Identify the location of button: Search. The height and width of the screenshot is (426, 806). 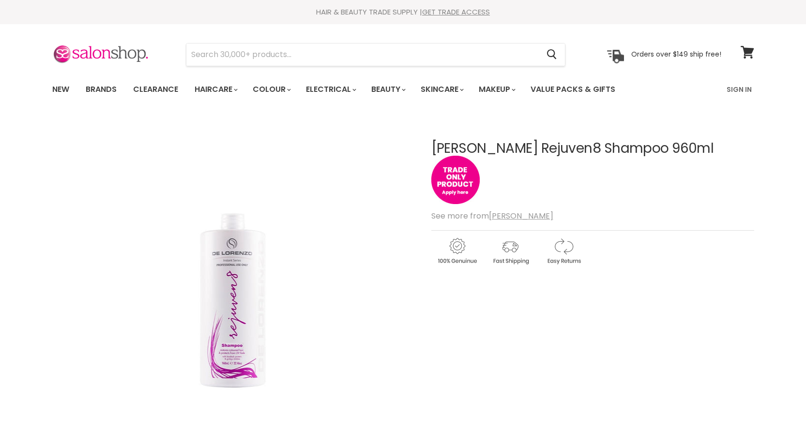
(552, 55).